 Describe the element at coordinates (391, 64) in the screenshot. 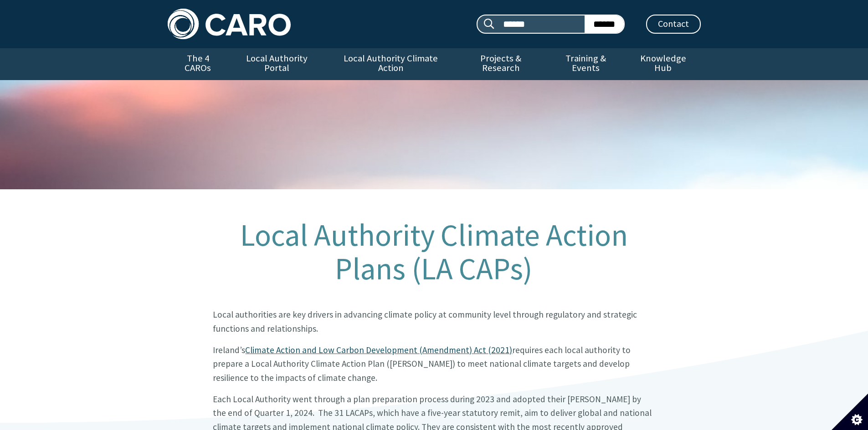

I see `a: Local Authority Climate Action` at that location.